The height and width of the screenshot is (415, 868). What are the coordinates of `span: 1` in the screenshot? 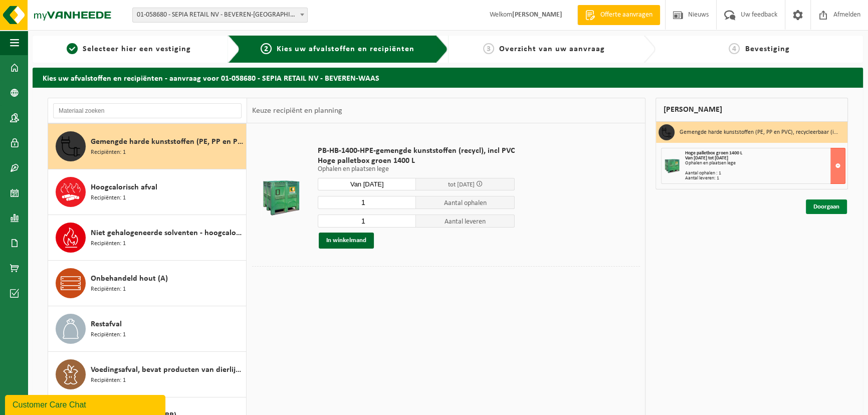 It's located at (72, 49).